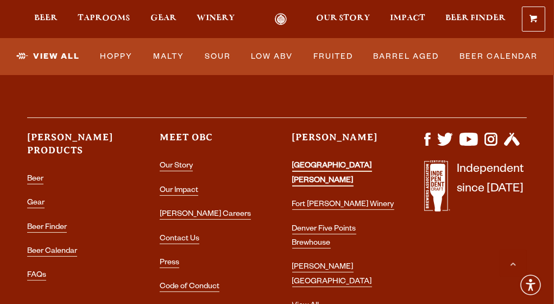 This screenshot has width=554, height=304. I want to click on a: Visit us on YouTube, so click(469, 145).